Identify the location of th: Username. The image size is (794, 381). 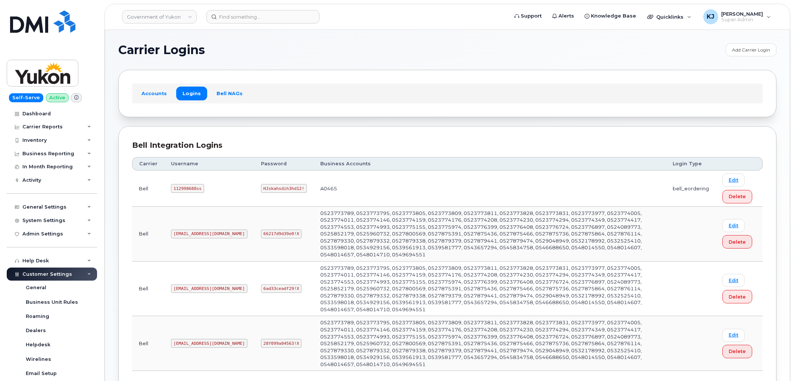
(209, 164).